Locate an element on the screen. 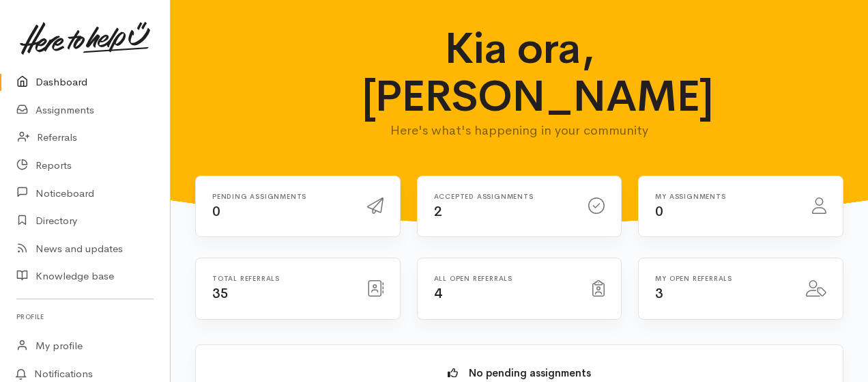 The width and height of the screenshot is (868, 382). span: 3 is located at coordinates (659, 292).